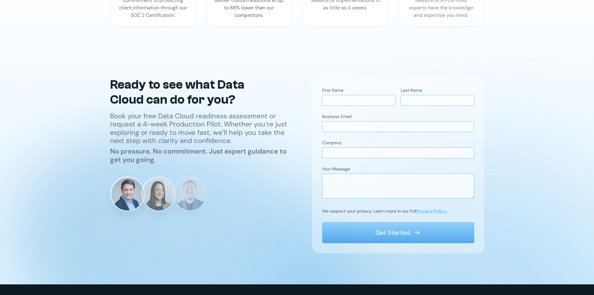  Describe the element at coordinates (359, 91) in the screenshot. I see `div: First Name` at that location.